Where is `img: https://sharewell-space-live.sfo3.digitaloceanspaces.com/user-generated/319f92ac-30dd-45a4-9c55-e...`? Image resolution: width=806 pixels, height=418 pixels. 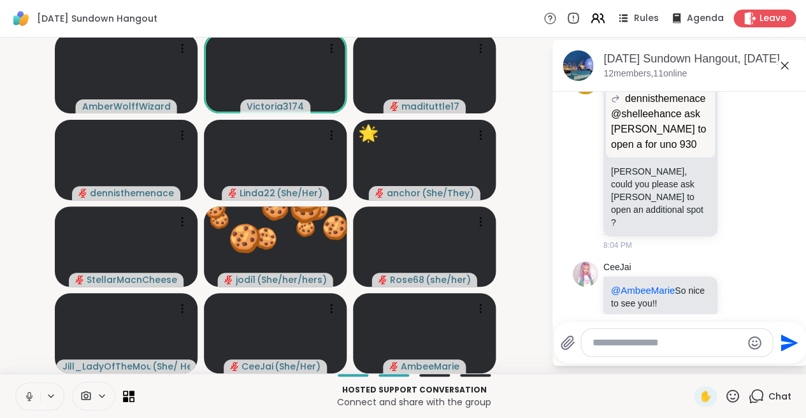
img: https://sharewell-space-live.sfo3.digitaloceanspaces.com/user-generated/319f92ac-30dd-45a4-9c55-e... is located at coordinates (585, 274).